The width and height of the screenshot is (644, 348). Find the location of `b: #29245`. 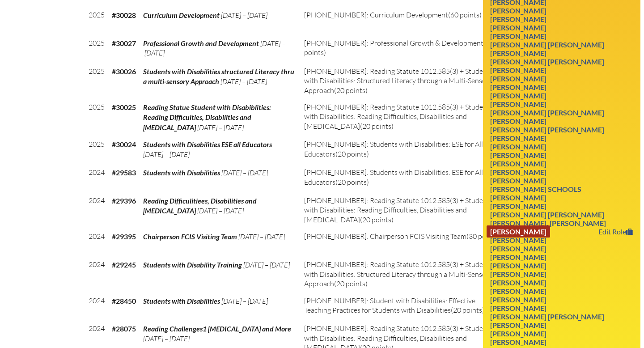

b: #29245 is located at coordinates (124, 264).